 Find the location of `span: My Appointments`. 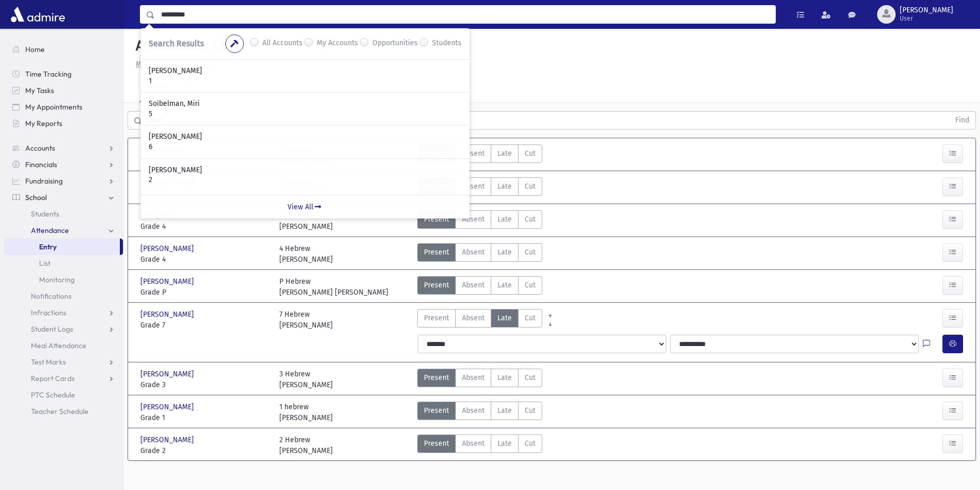

span: My Appointments is located at coordinates (53, 107).